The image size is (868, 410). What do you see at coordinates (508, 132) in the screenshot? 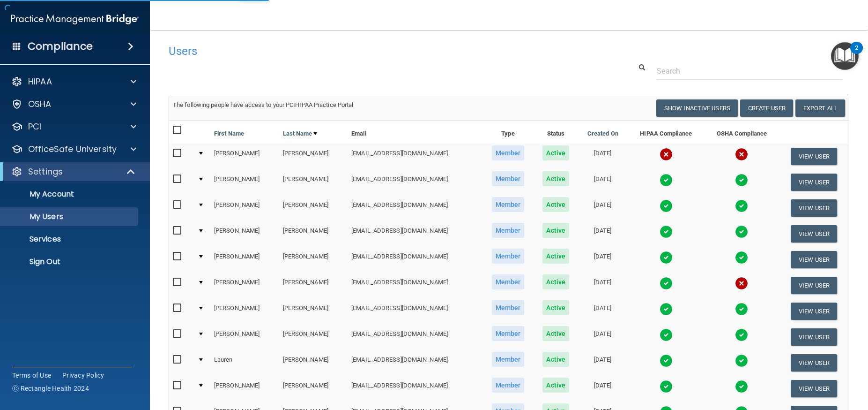
I see `th: Type` at bounding box center [508, 132].